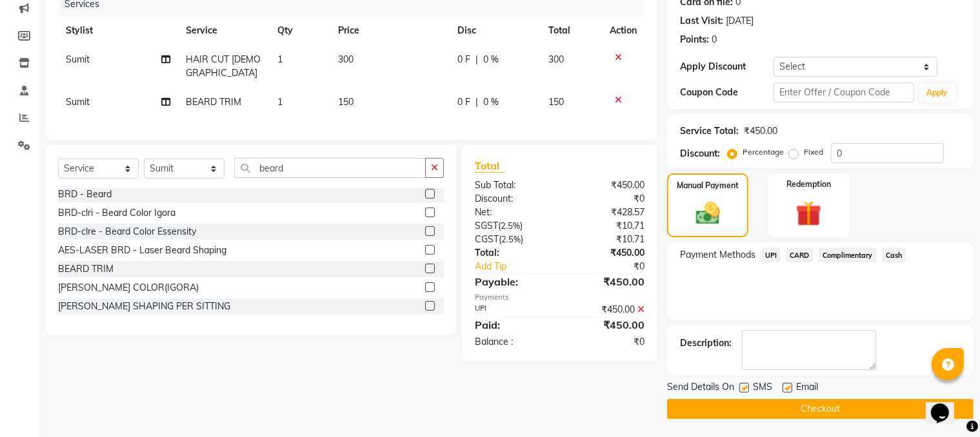 This screenshot has height=437, width=980. Describe the element at coordinates (763, 152) in the screenshot. I see `label: Percentage` at that location.